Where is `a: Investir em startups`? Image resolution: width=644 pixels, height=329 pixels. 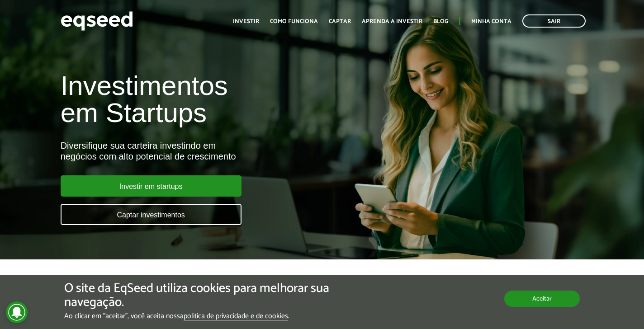
a: Investir em startups is located at coordinates (151, 186).